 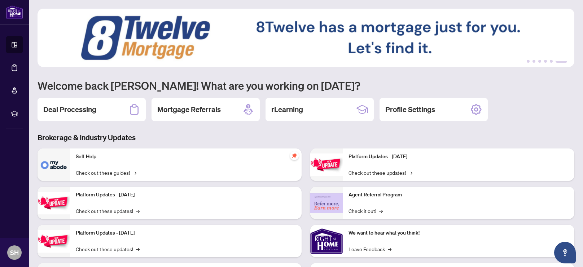 What do you see at coordinates (14, 12) in the screenshot?
I see `img: logo` at bounding box center [14, 12].